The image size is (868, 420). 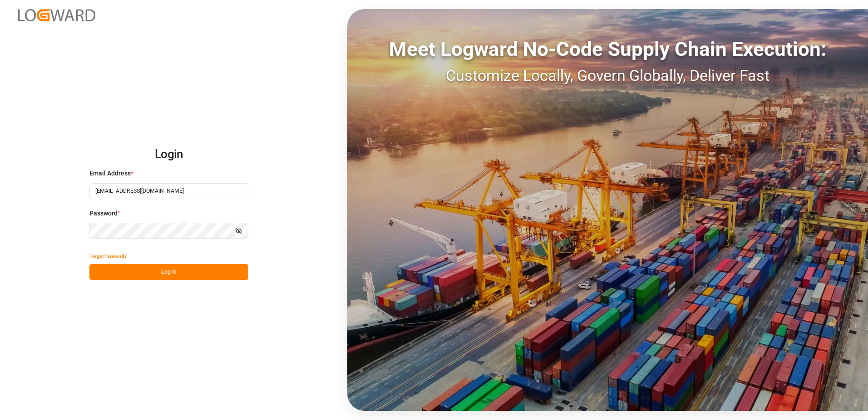 What do you see at coordinates (110, 173) in the screenshot?
I see `span: Email Address` at bounding box center [110, 173].